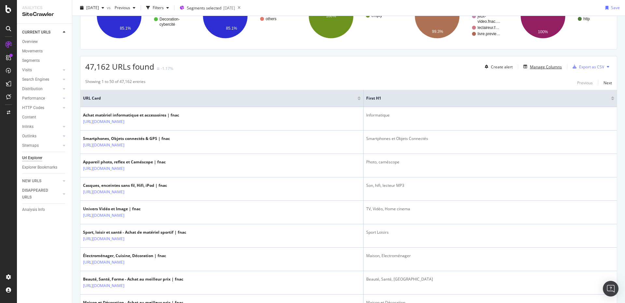 This screenshot has height=303, width=625. I want to click on div: Manage Columns, so click(546, 67).